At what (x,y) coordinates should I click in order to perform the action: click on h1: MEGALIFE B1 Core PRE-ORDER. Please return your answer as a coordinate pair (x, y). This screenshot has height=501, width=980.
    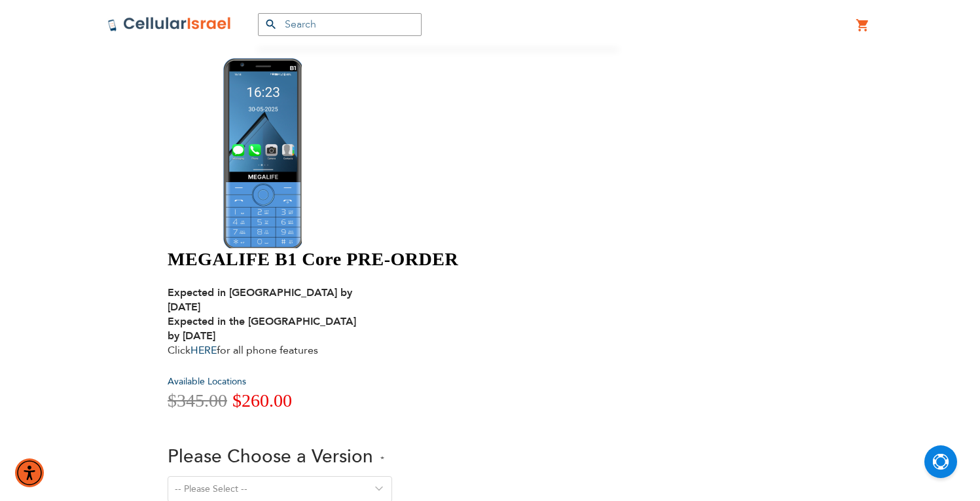
    Looking at the image, I should click on (396, 259).